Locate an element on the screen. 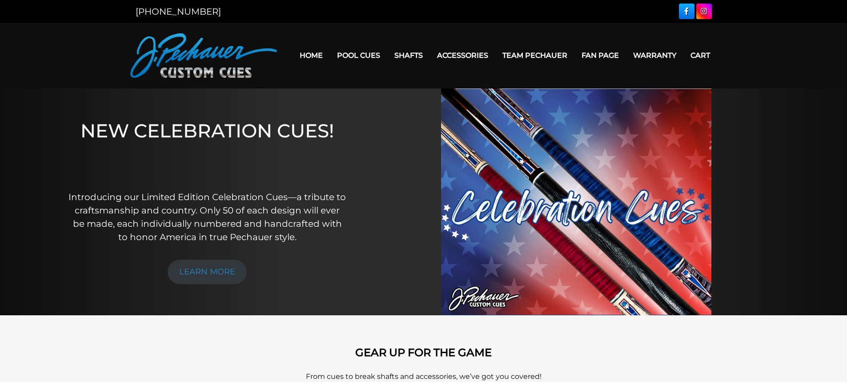  img: Pechauer Custom Cues is located at coordinates (204, 56).